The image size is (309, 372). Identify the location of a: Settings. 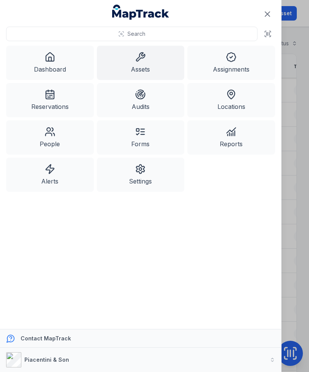
(141, 175).